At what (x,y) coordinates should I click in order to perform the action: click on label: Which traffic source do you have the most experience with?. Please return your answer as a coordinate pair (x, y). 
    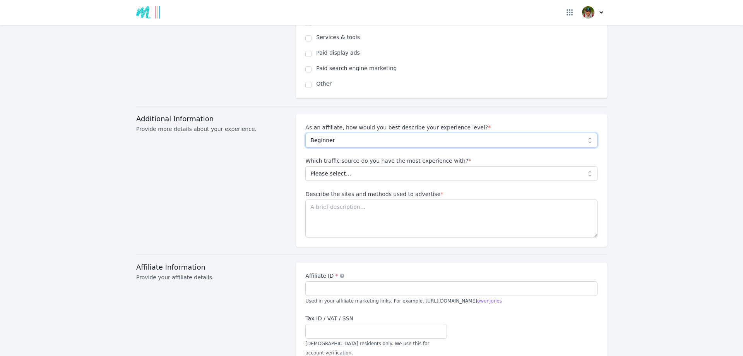
    Looking at the image, I should click on (451, 161).